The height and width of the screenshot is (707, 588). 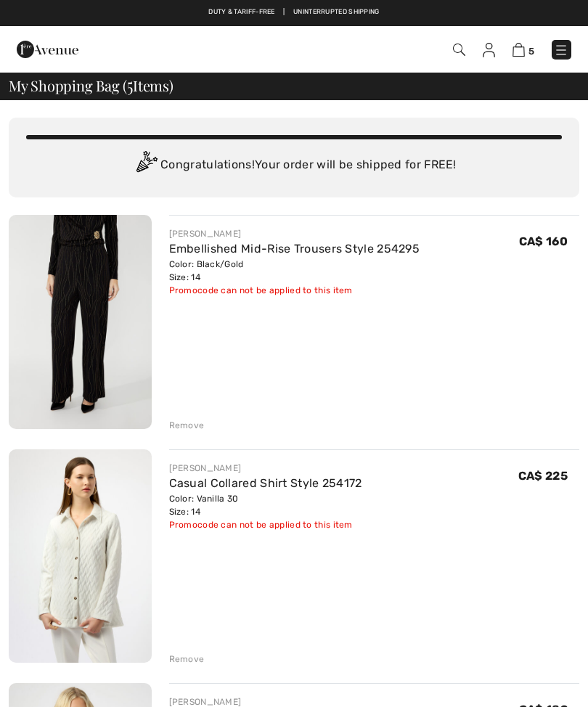 What do you see at coordinates (80, 321) in the screenshot?
I see `img: Embellished Mid-Rise Trousers Style 254295` at bounding box center [80, 321].